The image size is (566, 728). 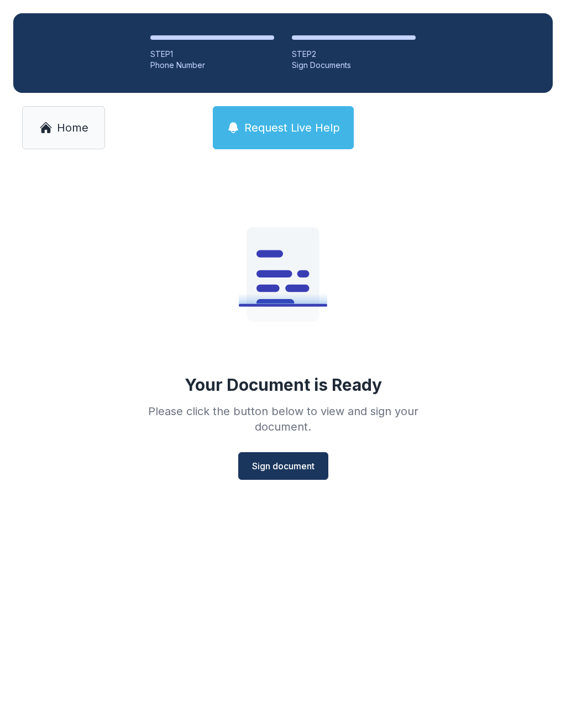 I want to click on div: STEP 1, so click(x=213, y=54).